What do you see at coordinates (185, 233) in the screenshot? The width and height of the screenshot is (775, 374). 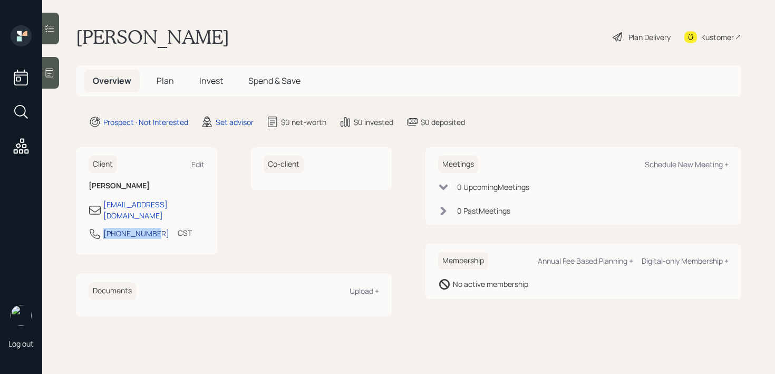 I see `div: CST` at bounding box center [185, 233].